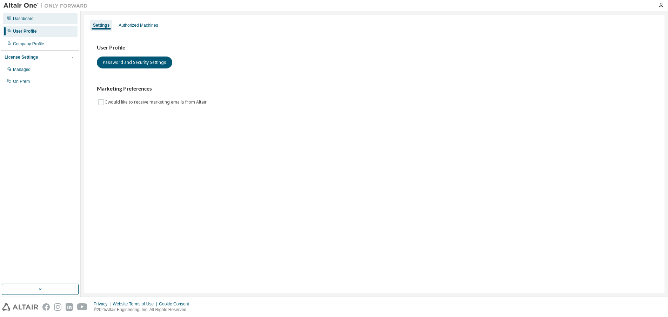  Describe the element at coordinates (25, 31) in the screenshot. I see `div: User Profile` at that location.